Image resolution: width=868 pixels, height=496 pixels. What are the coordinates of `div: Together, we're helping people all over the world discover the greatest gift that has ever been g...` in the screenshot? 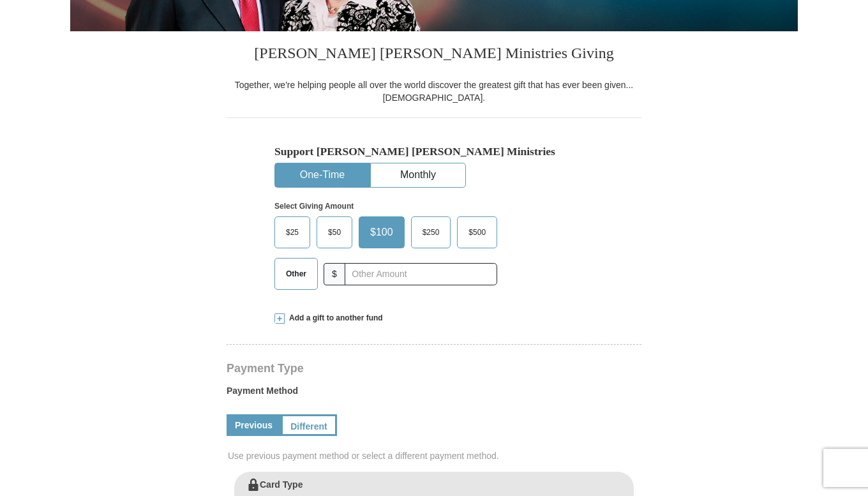 It's located at (434, 91).